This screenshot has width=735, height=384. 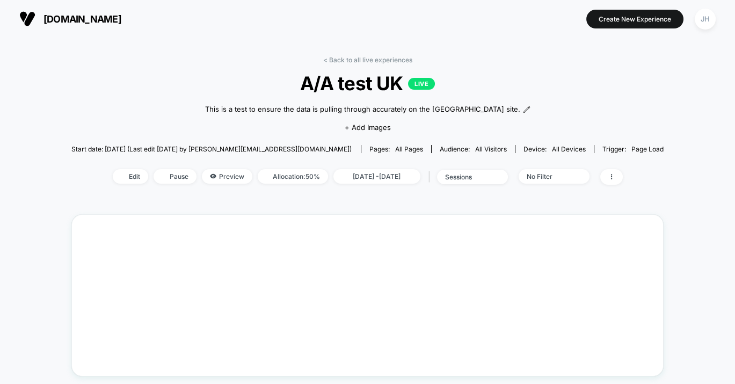 I want to click on div: Trigger:, so click(x=633, y=149).